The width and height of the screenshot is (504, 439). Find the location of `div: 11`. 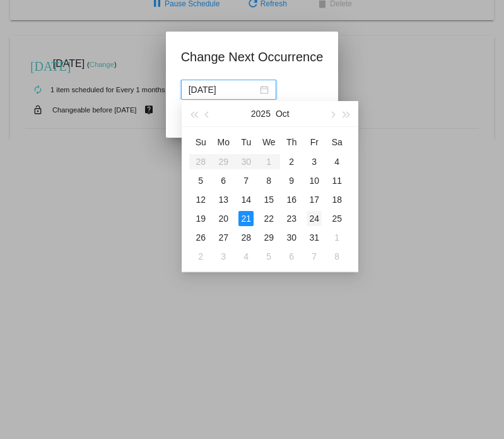

div: 11 is located at coordinates (337, 180).